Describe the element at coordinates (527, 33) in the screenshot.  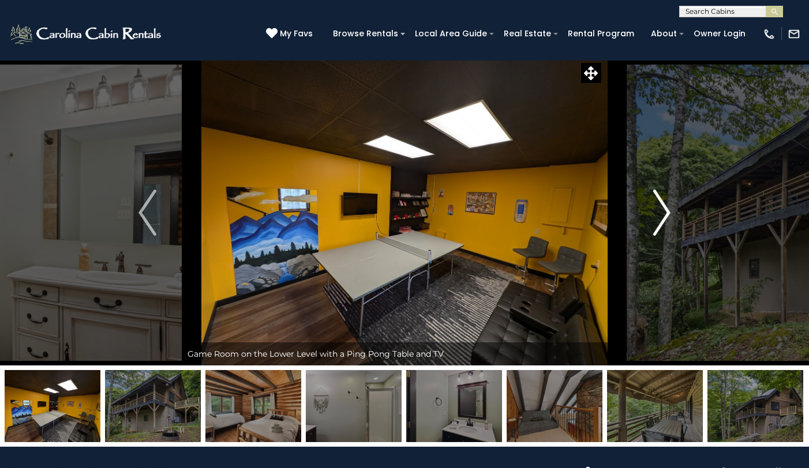
I see `a: Real Estate` at that location.